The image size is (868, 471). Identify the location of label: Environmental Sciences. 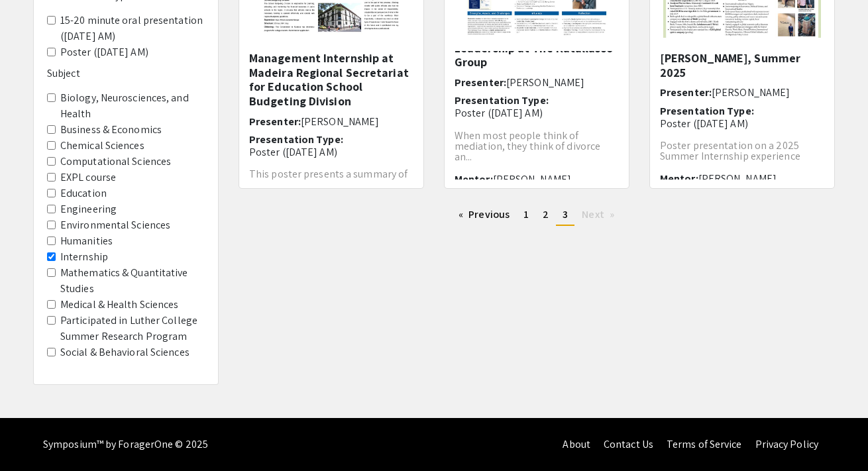
(115, 225).